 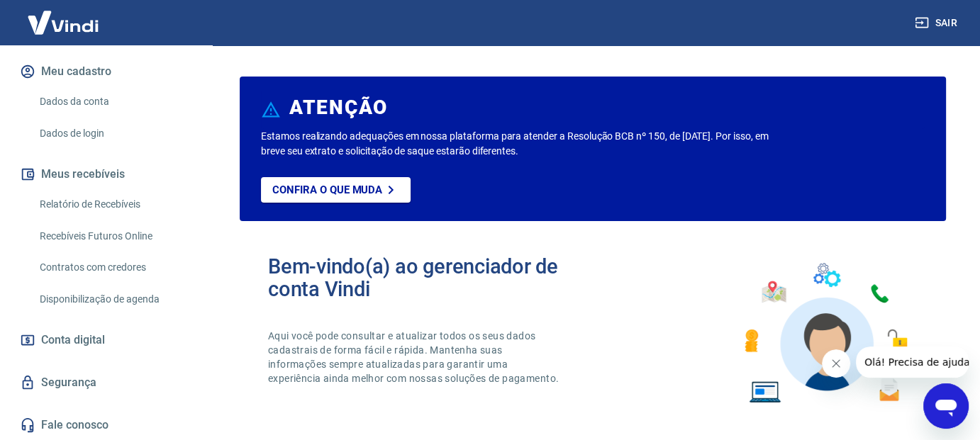 I want to click on img: Imagem de um avatar masculino com diversos icones exemplificando as funcionalidades do gerenciado..., so click(x=824, y=333).